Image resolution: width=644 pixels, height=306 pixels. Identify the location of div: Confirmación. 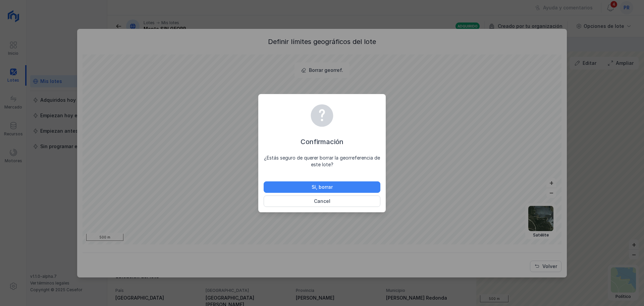
(322, 142).